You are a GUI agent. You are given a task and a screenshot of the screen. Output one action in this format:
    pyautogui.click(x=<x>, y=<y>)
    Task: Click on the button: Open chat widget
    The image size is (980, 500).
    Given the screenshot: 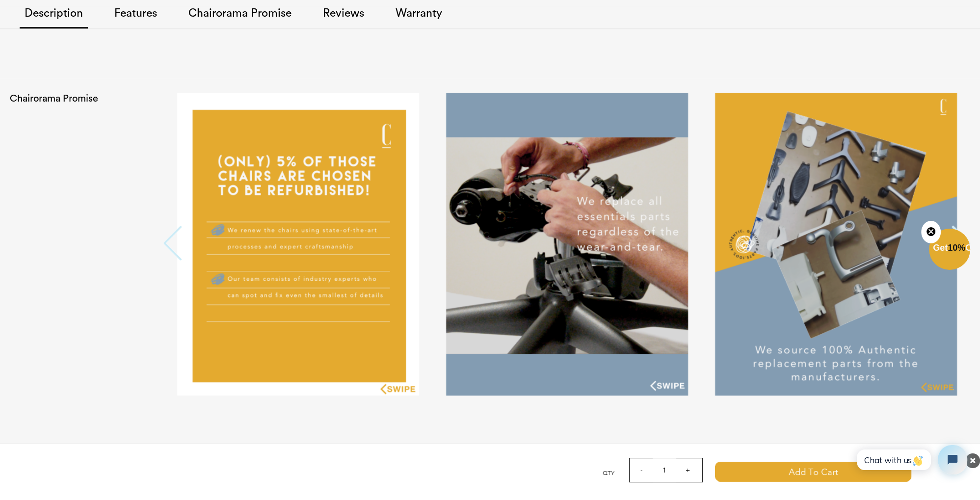 What is the action you would take?
    pyautogui.click(x=106, y=23)
    